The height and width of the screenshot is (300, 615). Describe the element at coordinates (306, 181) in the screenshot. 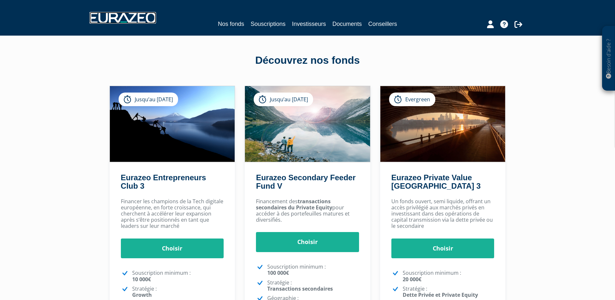

I see `a: Eurazeo Secondary Feeder Fund V` at that location.